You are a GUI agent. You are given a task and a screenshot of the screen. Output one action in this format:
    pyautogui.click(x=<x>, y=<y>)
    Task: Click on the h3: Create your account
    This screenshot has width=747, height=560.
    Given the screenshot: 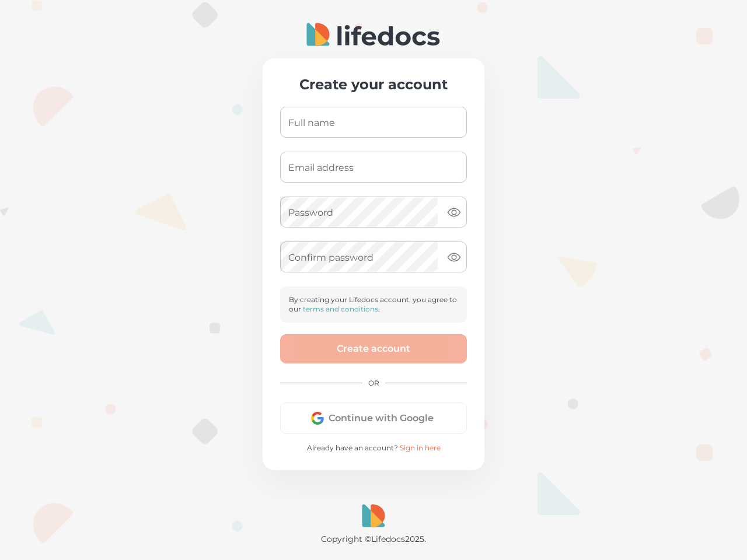 What is the action you would take?
    pyautogui.click(x=373, y=84)
    